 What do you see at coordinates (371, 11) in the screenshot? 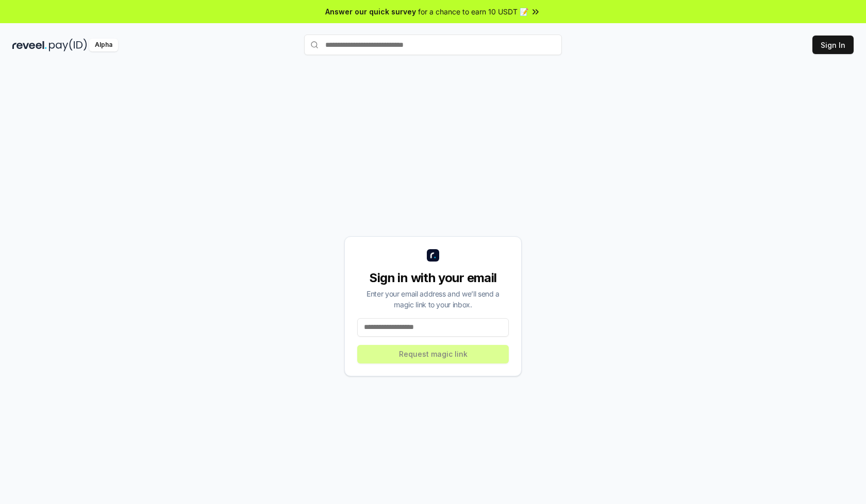
I see `span: Answer our quick survey` at bounding box center [371, 11].